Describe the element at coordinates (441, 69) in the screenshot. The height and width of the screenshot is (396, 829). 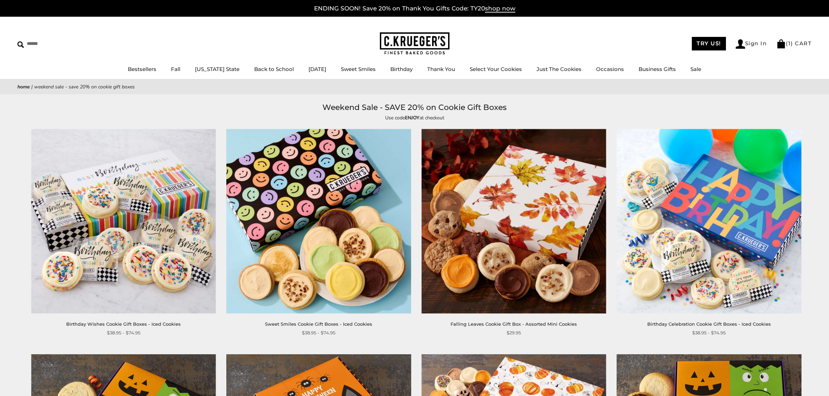
I see `a: Thank You` at that location.